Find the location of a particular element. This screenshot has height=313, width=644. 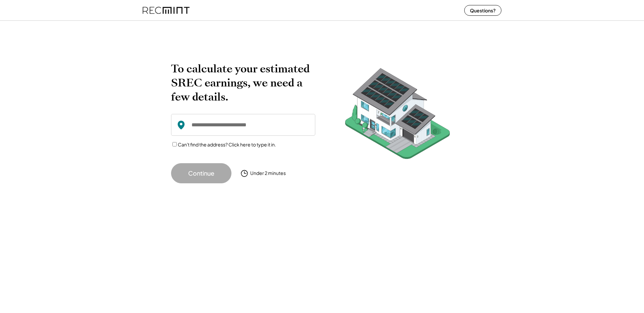

button: Questions? is located at coordinates (483, 10).